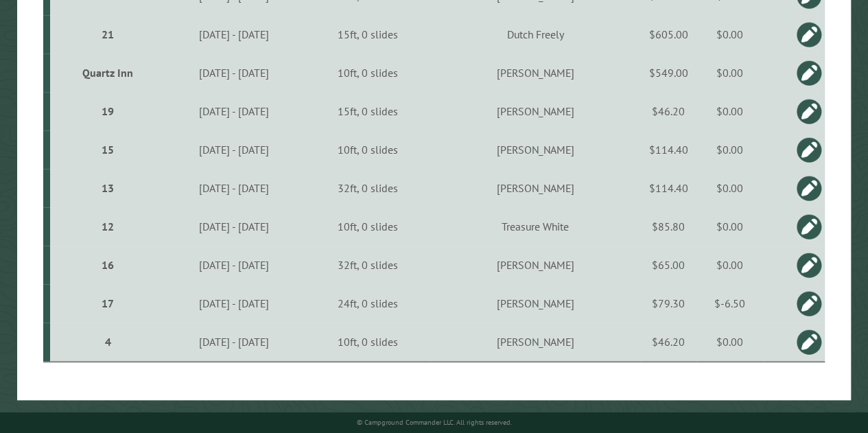 The image size is (868, 433). Describe the element at coordinates (107, 188) in the screenshot. I see `div: 13` at that location.